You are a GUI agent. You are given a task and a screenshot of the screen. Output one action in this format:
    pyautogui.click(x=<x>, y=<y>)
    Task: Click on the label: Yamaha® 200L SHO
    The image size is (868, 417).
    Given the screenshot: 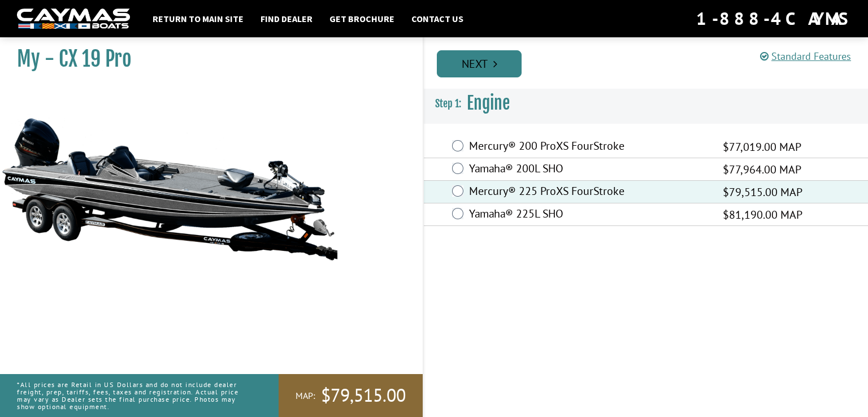 What is the action you would take?
    pyautogui.click(x=589, y=170)
    